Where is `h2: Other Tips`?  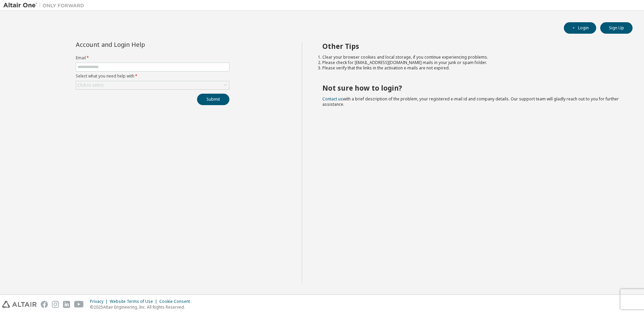
h2: Other Tips is located at coordinates (471, 46).